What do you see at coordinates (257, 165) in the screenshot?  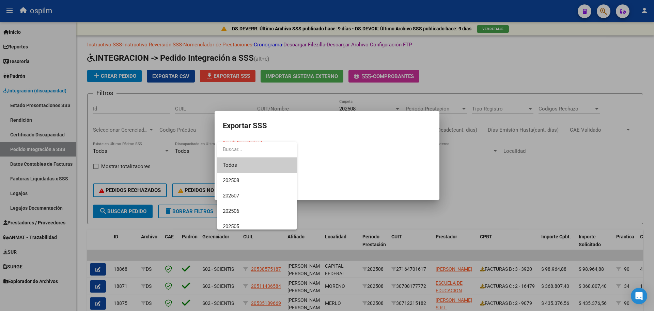 I see `span: Todos` at bounding box center [257, 165].